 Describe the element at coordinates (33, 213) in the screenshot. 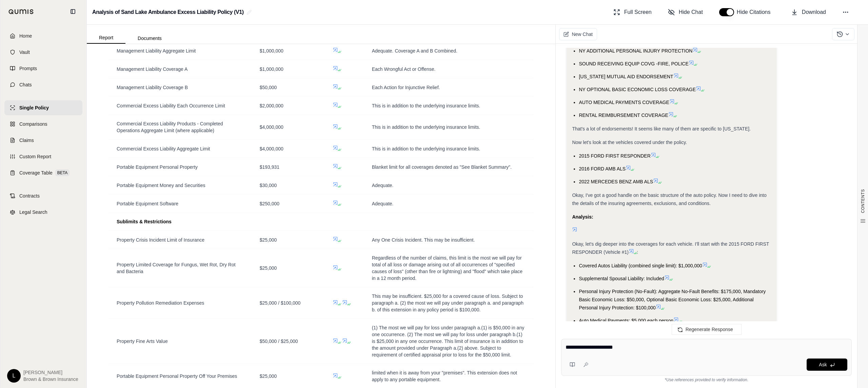

I see `span: Legal Search` at that location.